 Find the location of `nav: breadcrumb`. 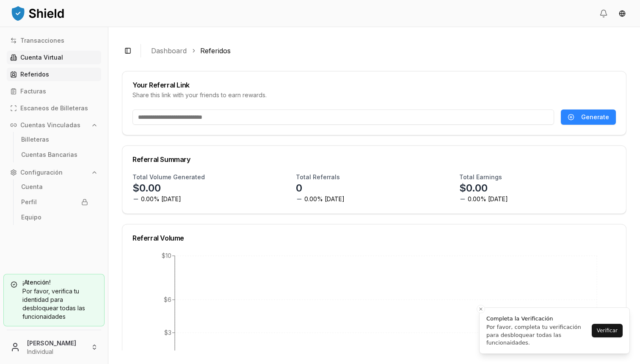

nav: breadcrumb is located at coordinates (385, 51).